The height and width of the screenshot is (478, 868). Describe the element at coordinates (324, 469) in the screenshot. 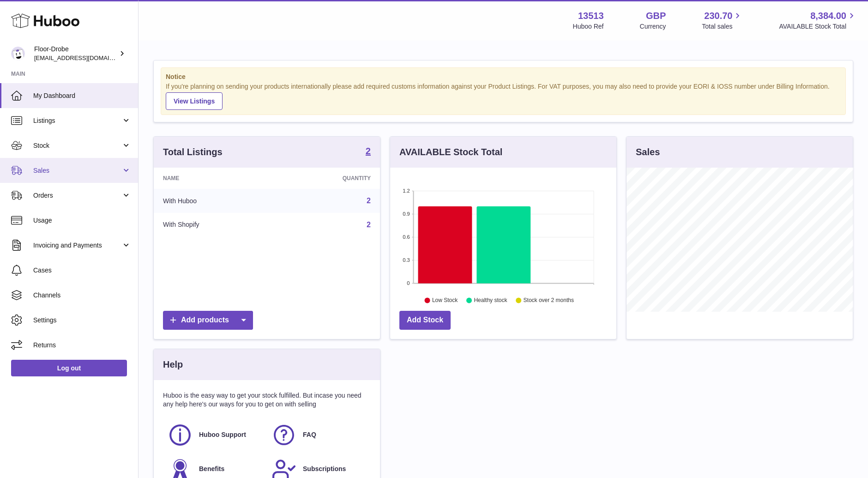

I see `span: Subscriptions` at that location.